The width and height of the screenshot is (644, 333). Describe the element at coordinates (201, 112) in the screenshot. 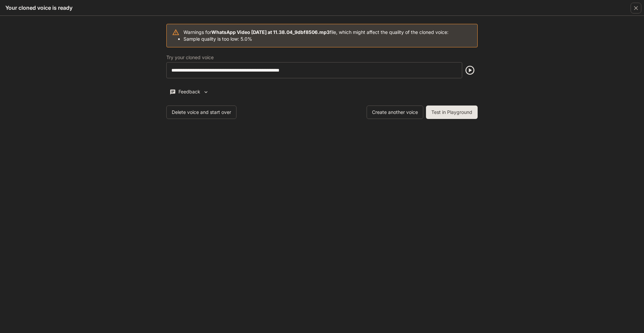

I see `button: Delete voice and start over` at that location.